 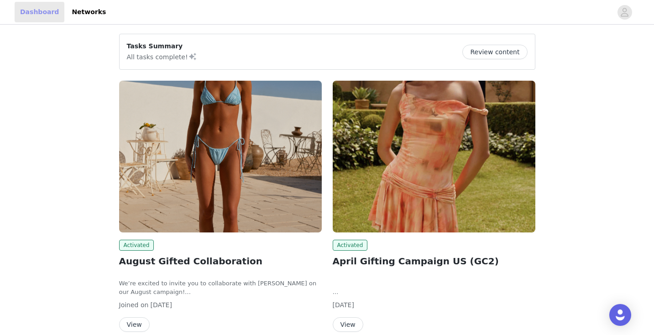 What do you see at coordinates (220, 261) in the screenshot?
I see `h2: August Gifted Collaboration` at bounding box center [220, 261].